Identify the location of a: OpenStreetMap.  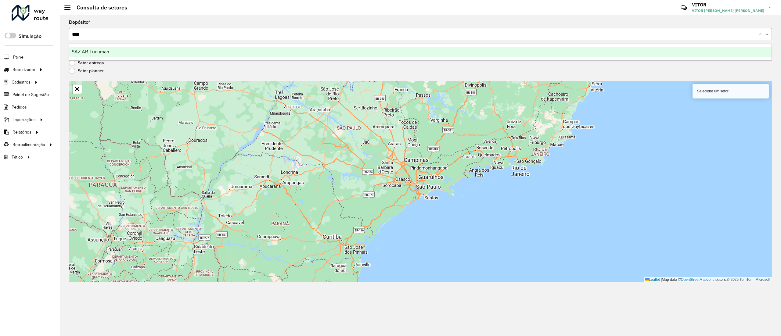
(694, 280).